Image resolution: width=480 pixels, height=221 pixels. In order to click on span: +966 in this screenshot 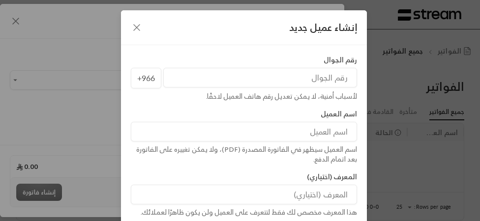, I will do `click(146, 78)`.